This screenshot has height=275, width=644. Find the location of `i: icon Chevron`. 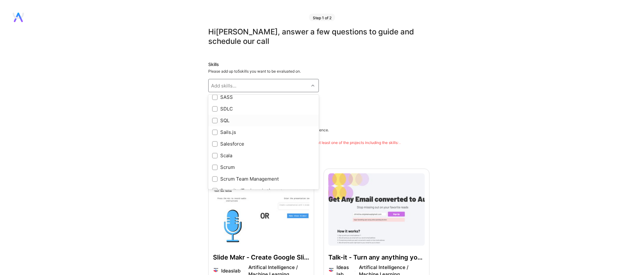

i: icon Chevron is located at coordinates (313, 86).